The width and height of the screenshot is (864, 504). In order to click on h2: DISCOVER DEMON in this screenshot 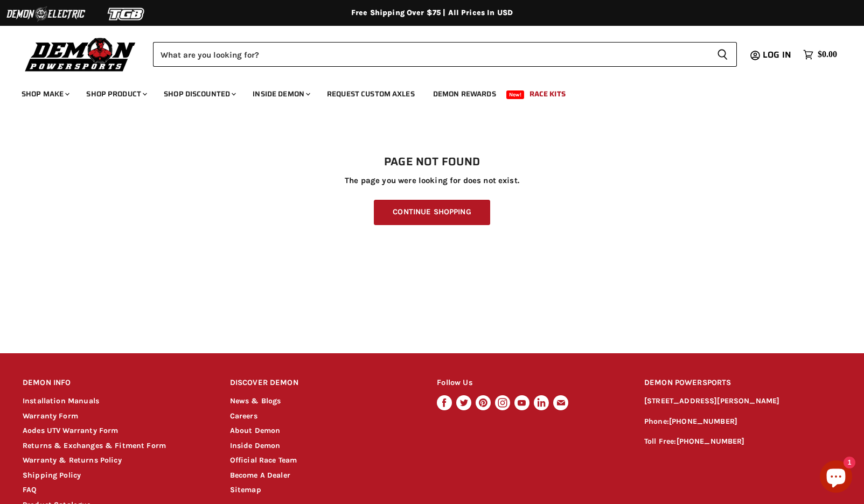, I will do `click(323, 383)`.